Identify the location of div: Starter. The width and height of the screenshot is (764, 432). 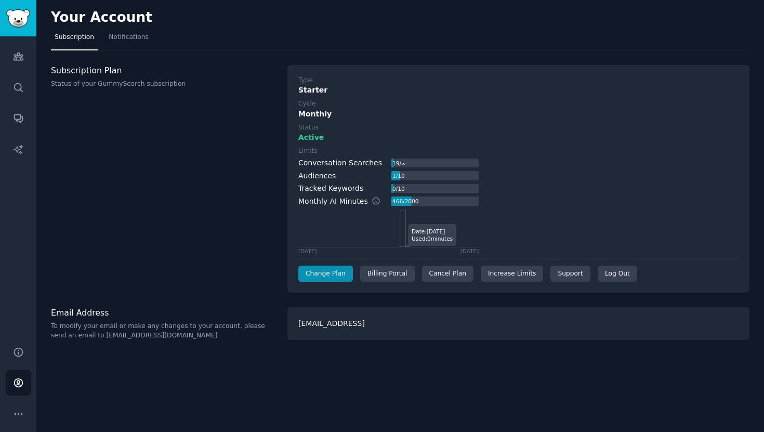
(518, 90).